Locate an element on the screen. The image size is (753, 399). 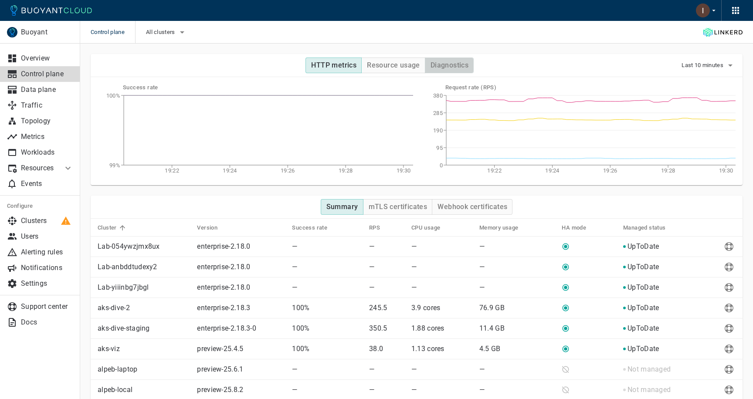
img: Buoyant is located at coordinates (12, 32).